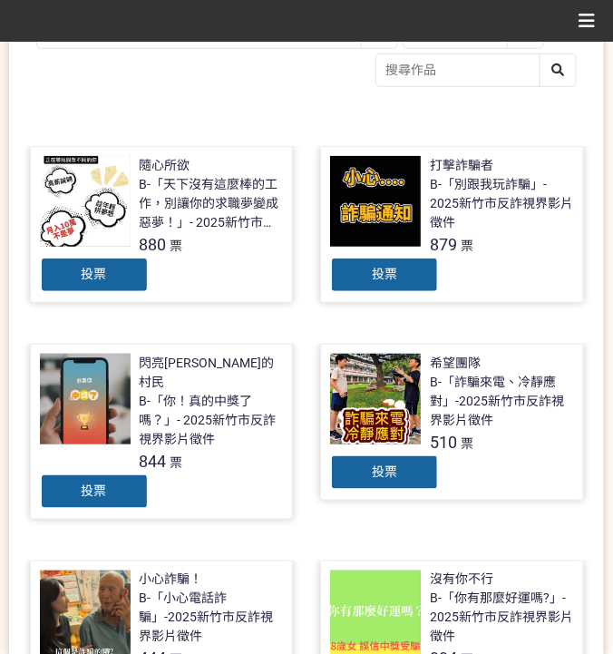  What do you see at coordinates (211, 420) in the screenshot?
I see `div: B-「你！真的中獎了嗎？」- 2025新竹市反詐視界影片徵件` at bounding box center [211, 420].